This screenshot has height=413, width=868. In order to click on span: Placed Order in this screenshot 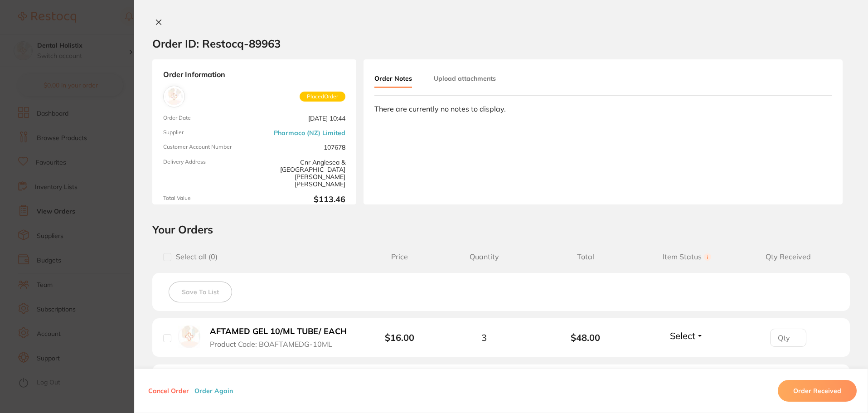, I will do `click(323, 96)`.